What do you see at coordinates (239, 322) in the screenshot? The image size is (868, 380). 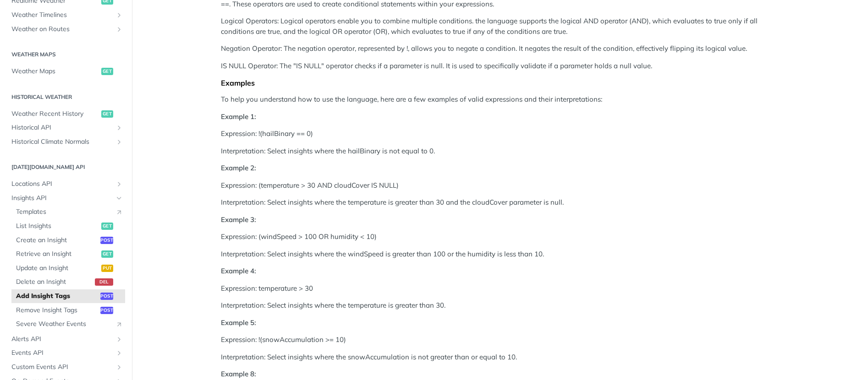 I see `strong: Example 5:` at bounding box center [239, 322].